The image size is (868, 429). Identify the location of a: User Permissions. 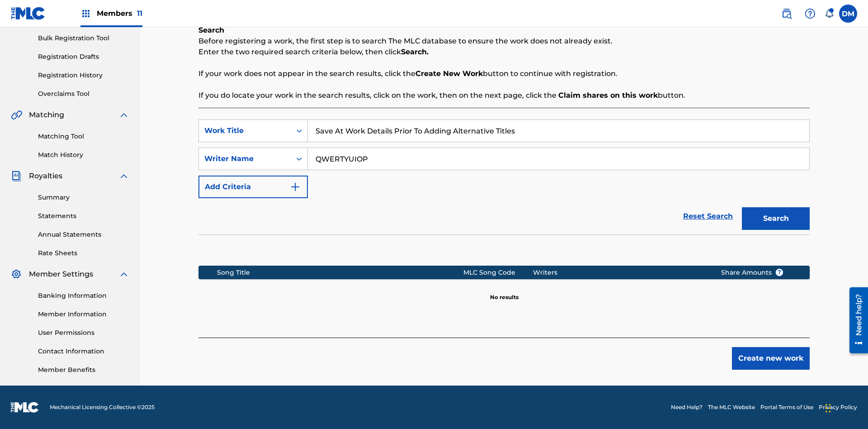
(84, 333).